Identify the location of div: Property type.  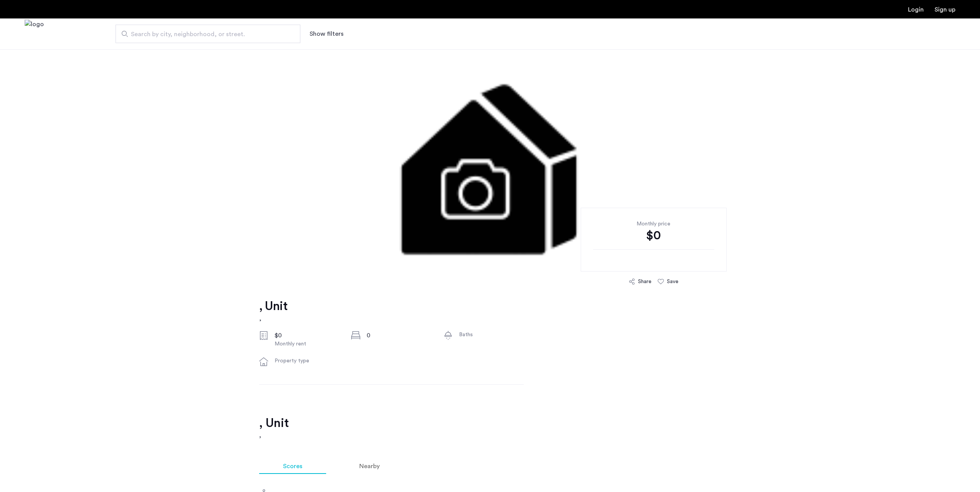
(307, 361).